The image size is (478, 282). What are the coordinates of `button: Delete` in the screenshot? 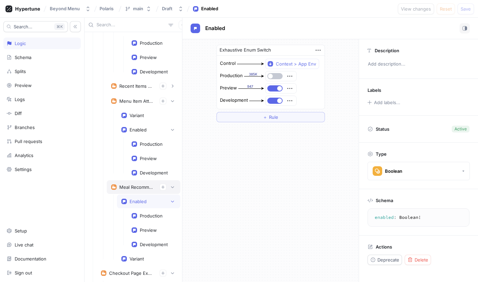 It's located at (418, 260).